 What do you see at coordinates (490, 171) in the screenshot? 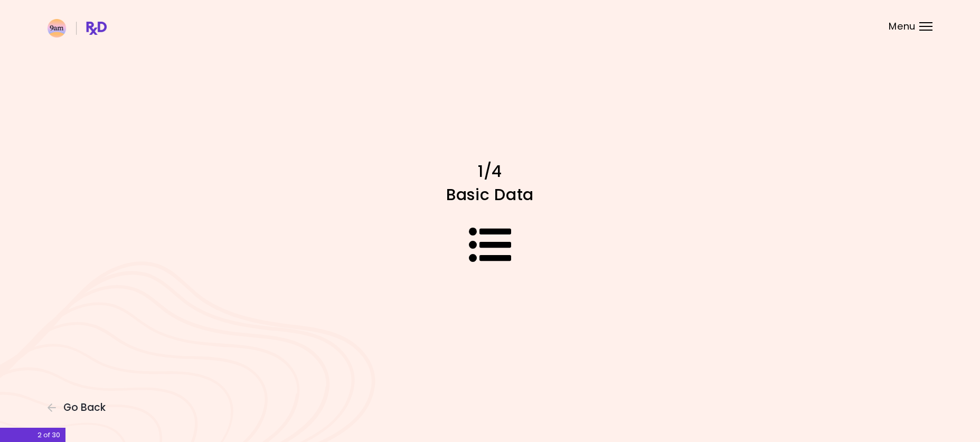
I see `h1: 1/4` at bounding box center [490, 171].